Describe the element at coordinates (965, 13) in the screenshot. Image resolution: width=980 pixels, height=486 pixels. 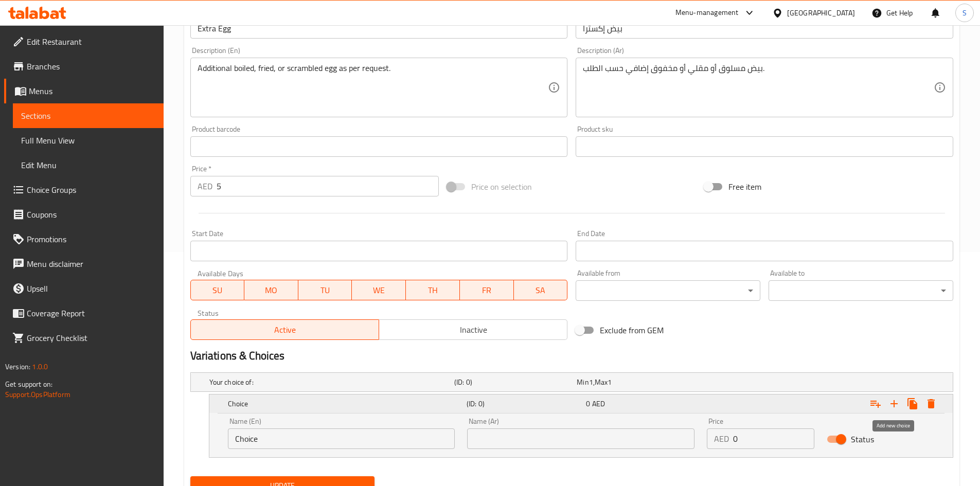
I see `span: S` at that location.